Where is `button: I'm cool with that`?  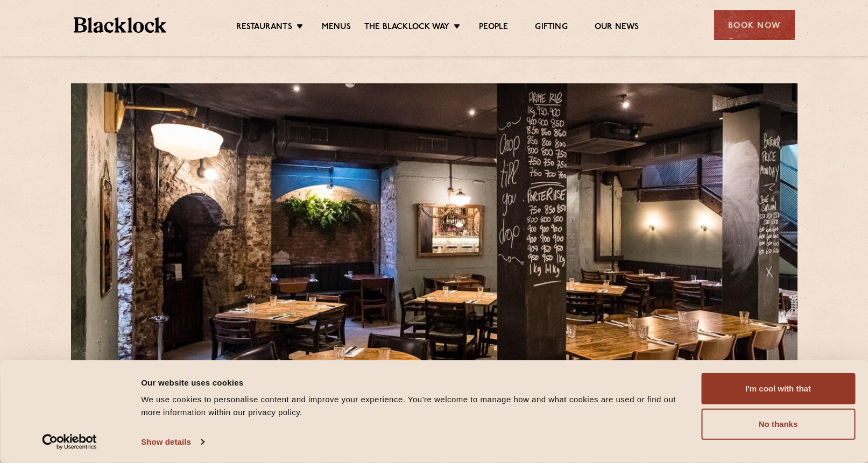 button: I'm cool with that is located at coordinates (779, 389).